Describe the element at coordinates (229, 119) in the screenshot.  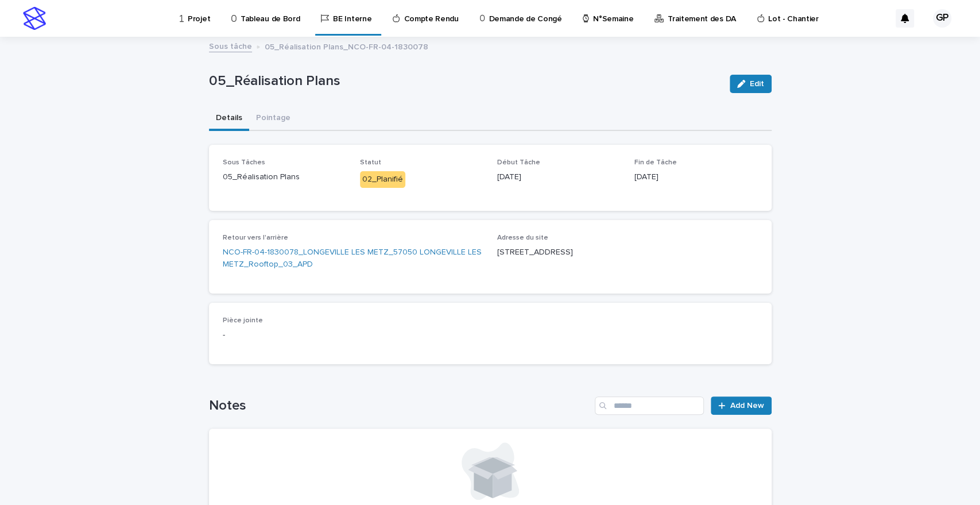
I see `button: Details` at that location.